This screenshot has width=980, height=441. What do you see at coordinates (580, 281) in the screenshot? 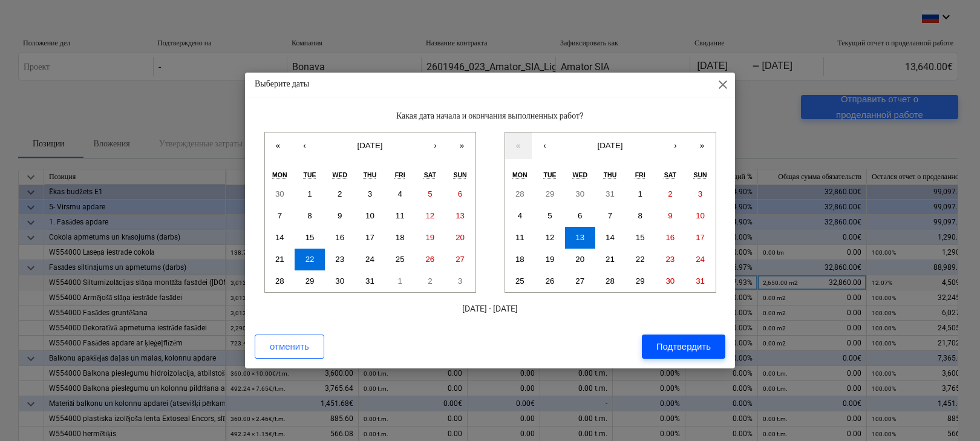
I see `button: August 27, 2025` at bounding box center [580, 281].